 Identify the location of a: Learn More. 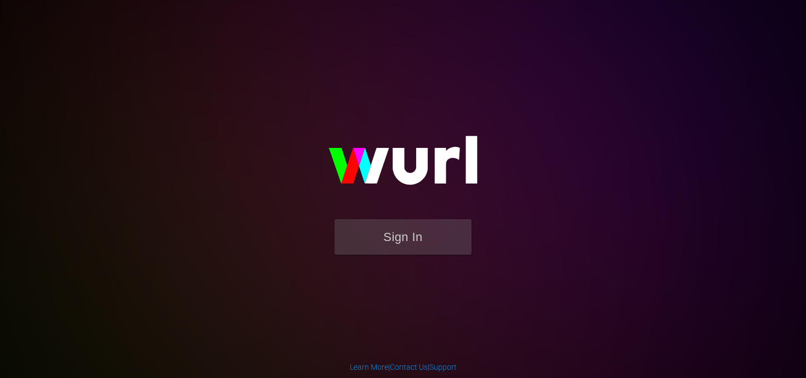
(369, 367).